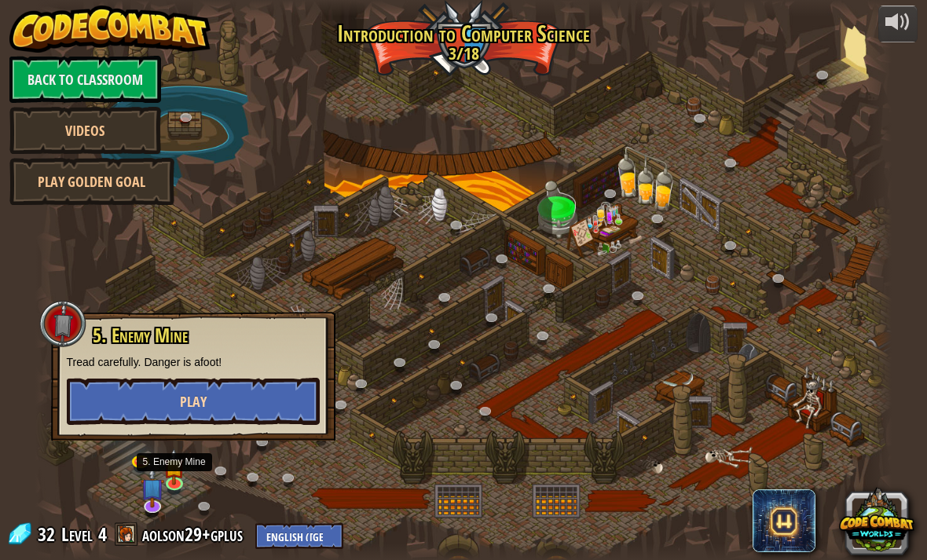 This screenshot has width=927, height=560. Describe the element at coordinates (195, 534) in the screenshot. I see `a: aolson29+gplus` at that location.